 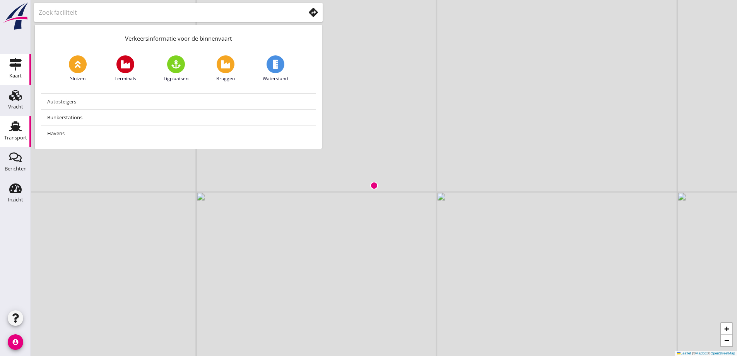 What do you see at coordinates (176, 68) in the screenshot?
I see `a: Ligplaatsen` at bounding box center [176, 68].